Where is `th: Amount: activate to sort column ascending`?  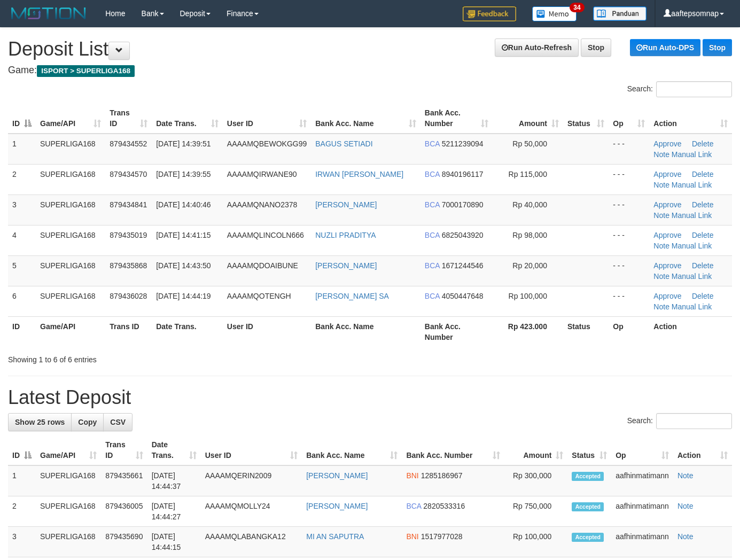
th: Amount: activate to sort column ascending is located at coordinates (536, 450).